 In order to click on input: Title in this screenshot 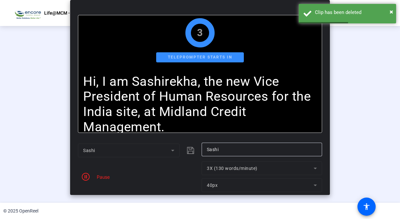, I will do `click(262, 149)`.